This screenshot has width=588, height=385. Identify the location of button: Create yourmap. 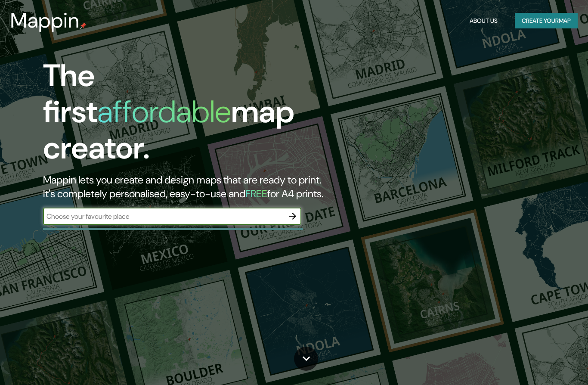
(547, 21).